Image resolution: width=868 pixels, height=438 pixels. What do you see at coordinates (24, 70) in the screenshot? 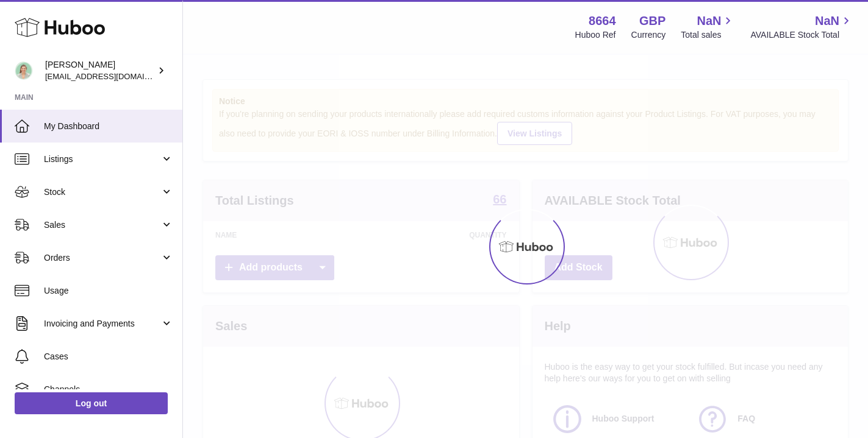
I see `img: hello@thefacialcuppingexpert.com` at bounding box center [24, 70].